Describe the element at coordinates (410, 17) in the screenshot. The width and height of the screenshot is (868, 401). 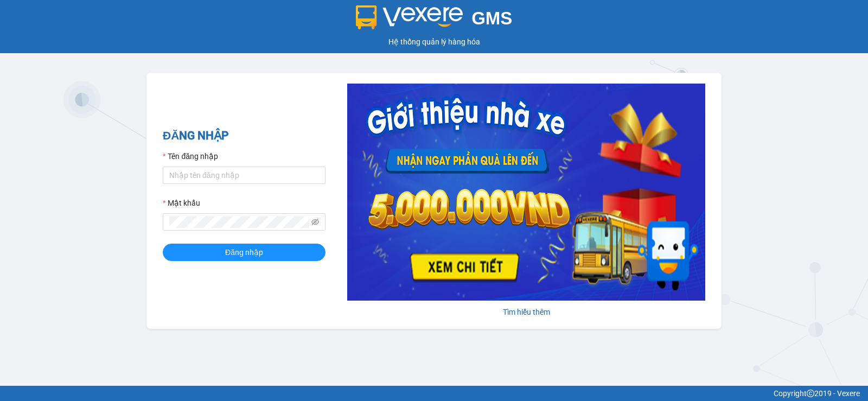
I see `img: logo 2` at that location.